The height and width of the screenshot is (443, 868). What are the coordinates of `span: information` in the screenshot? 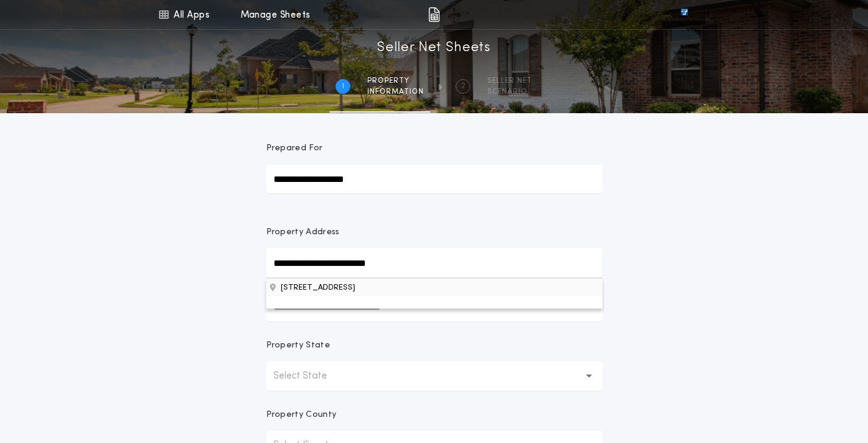 It's located at (395, 92).